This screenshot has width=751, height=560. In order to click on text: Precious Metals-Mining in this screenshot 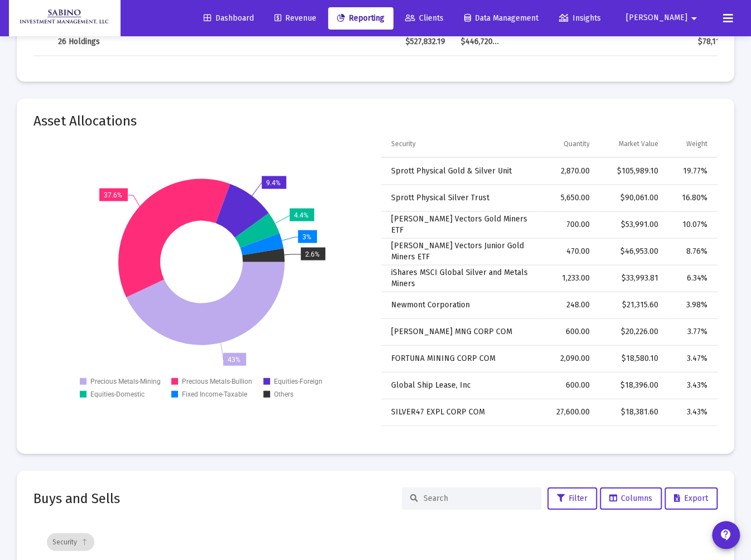, I will do `click(125, 381)`.